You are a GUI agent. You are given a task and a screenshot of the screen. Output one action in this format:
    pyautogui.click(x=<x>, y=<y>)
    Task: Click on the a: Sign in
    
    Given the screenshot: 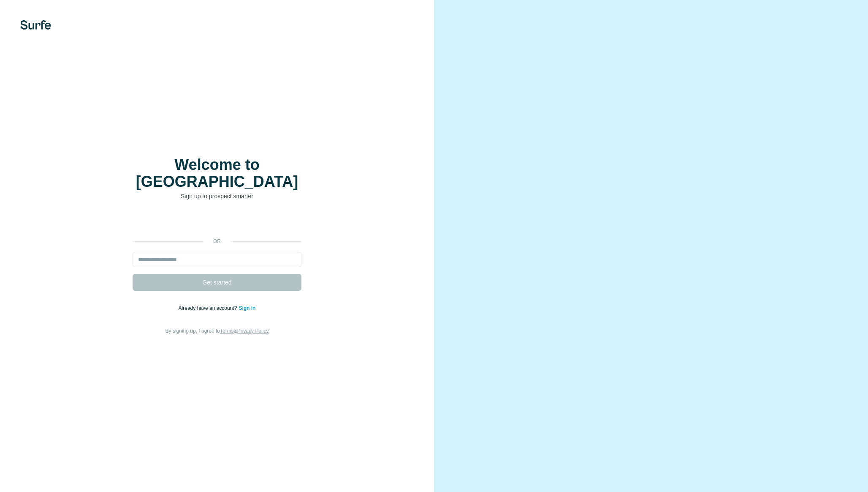 What is the action you would take?
    pyautogui.click(x=247, y=307)
    